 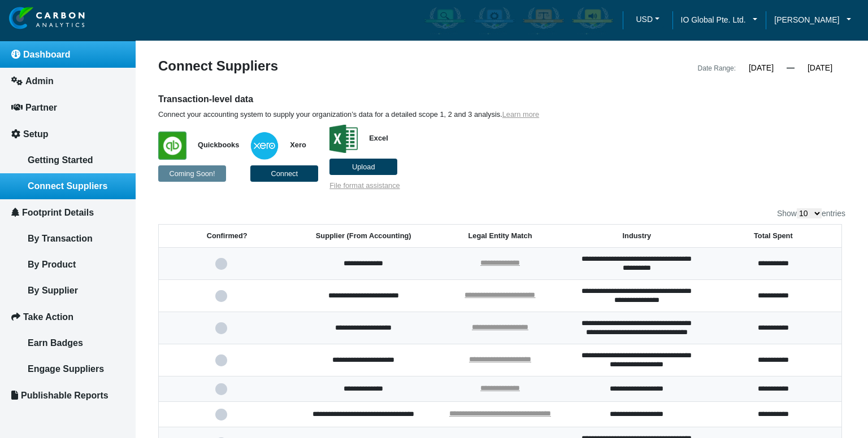 I want to click on th: Total Spent: activate to sort column ascending, so click(x=774, y=236).